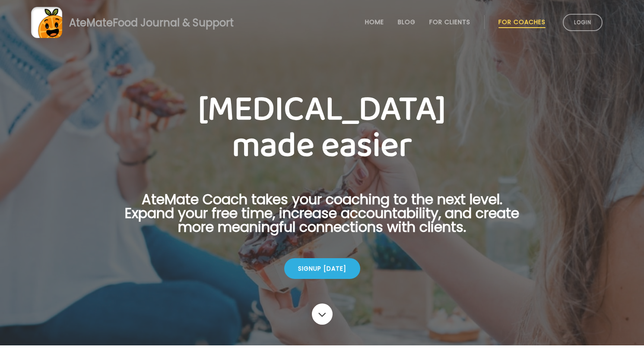  I want to click on a: Home, so click(375, 22).